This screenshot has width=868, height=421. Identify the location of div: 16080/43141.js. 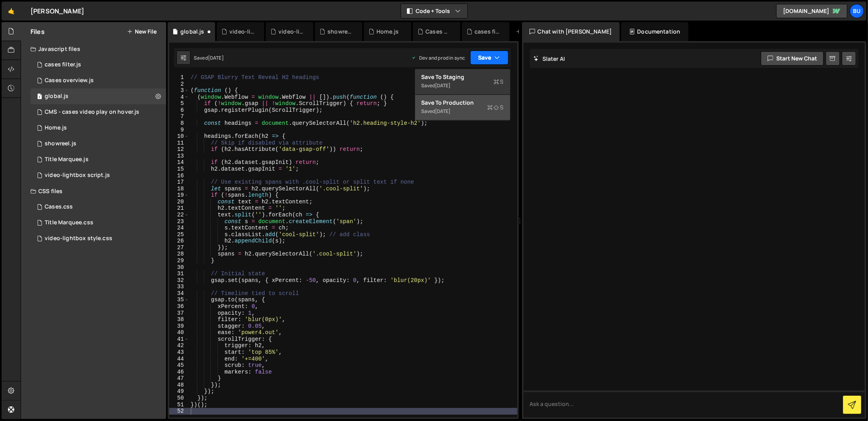
(98, 112).